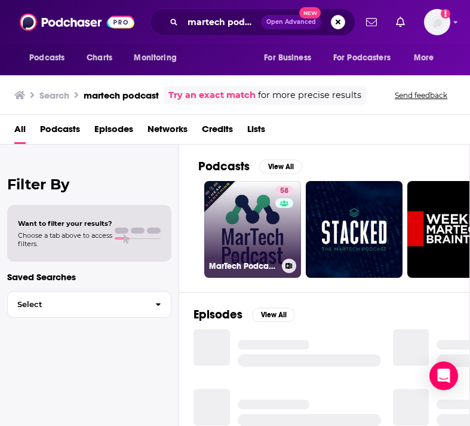 This screenshot has width=470, height=426. What do you see at coordinates (256, 131) in the screenshot?
I see `span: Lists` at bounding box center [256, 131].